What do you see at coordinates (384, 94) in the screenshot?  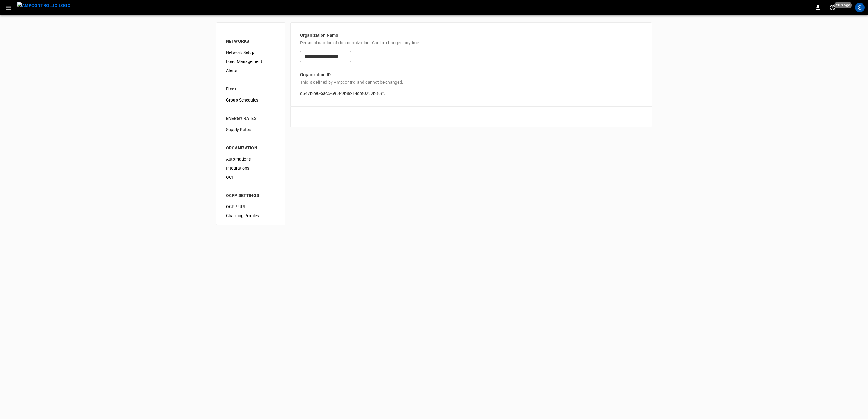 I see `div: copy` at bounding box center [384, 94].